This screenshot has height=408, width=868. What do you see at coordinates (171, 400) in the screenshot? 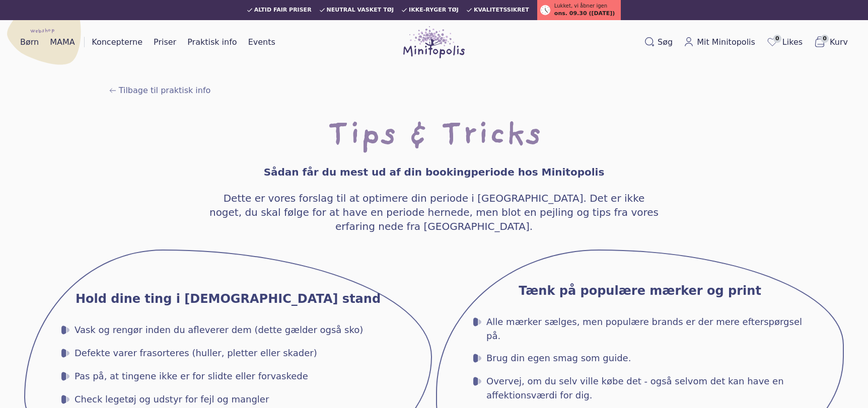
I see `span: Check legetøj og udstyr for fejl og mangler` at bounding box center [171, 400].